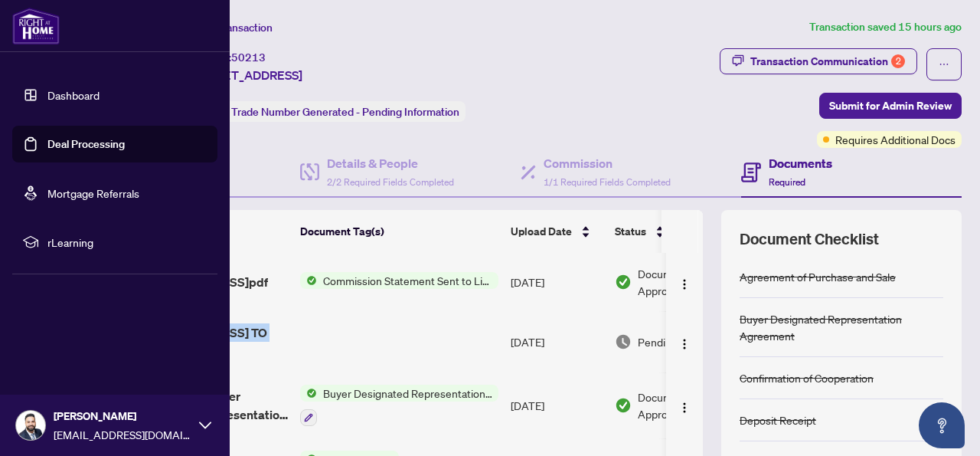 This screenshot has height=456, width=980. I want to click on button: Open asap, so click(942, 425).